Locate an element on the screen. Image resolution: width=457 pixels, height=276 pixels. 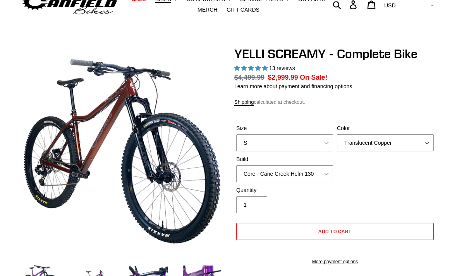
span: MERCH is located at coordinates (207, 10).